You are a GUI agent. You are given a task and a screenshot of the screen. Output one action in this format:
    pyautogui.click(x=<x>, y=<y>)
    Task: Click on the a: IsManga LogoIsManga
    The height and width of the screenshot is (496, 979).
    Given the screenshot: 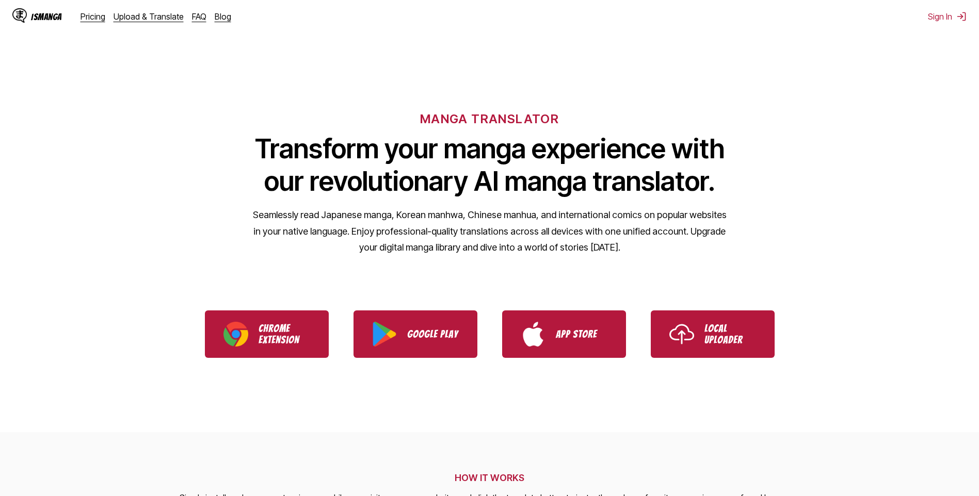 What is the action you would take?
    pyautogui.click(x=46, y=17)
    